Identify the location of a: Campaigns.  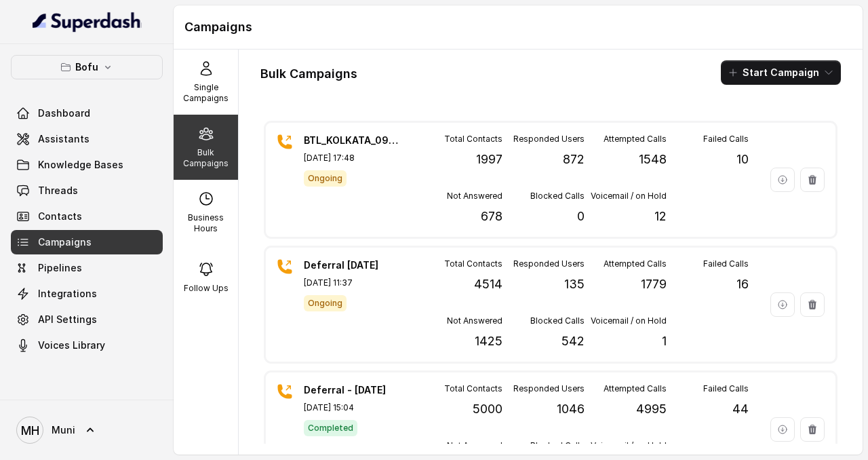
(87, 242).